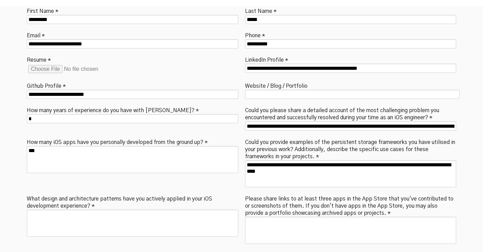 The image size is (483, 252). I want to click on label: Resume *, so click(39, 59).